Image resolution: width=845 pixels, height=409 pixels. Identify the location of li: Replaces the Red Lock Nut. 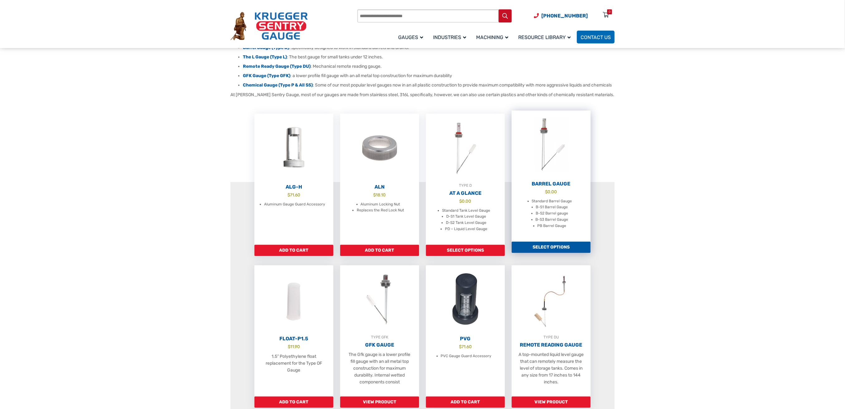
(381, 210).